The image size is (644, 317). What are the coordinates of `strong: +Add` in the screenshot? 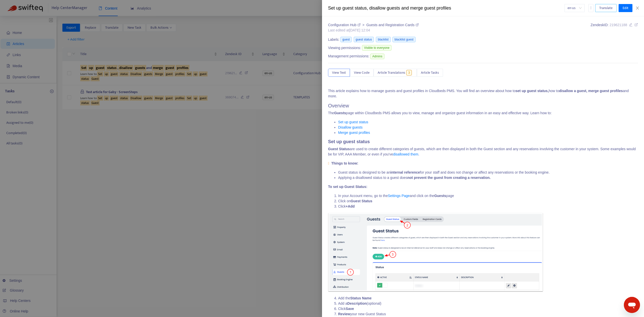 It's located at (350, 206).